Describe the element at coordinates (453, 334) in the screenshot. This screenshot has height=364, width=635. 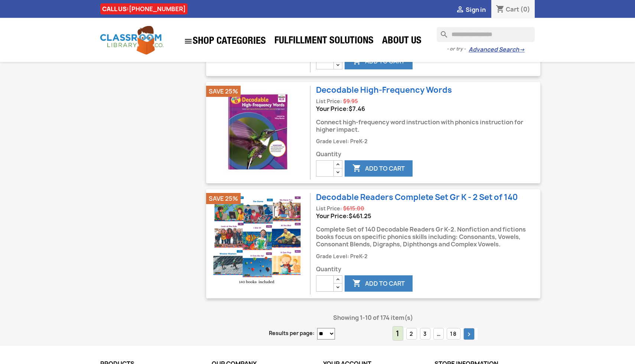
I see `a: 18` at that location.